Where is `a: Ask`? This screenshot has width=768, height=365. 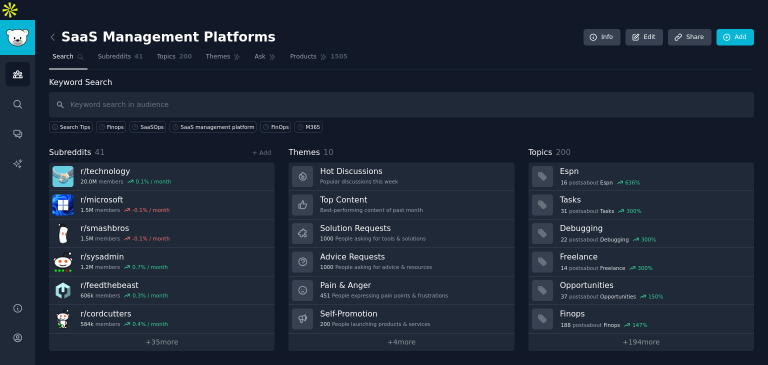
a: Ask is located at coordinates (265, 59).